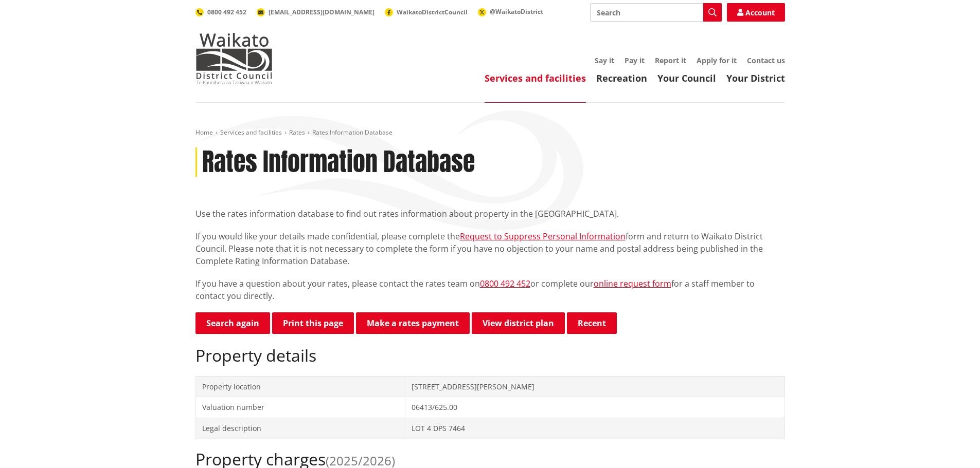 This screenshot has width=980, height=468. What do you see at coordinates (756, 12) in the screenshot?
I see `a: Account` at bounding box center [756, 12].